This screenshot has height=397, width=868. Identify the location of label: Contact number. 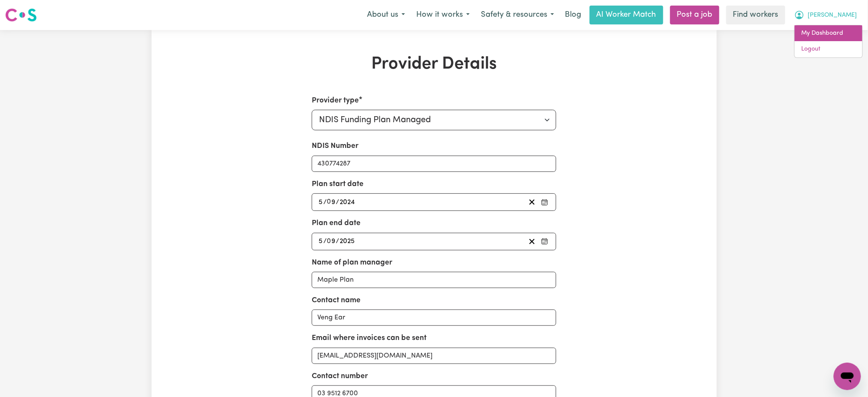
(340, 376).